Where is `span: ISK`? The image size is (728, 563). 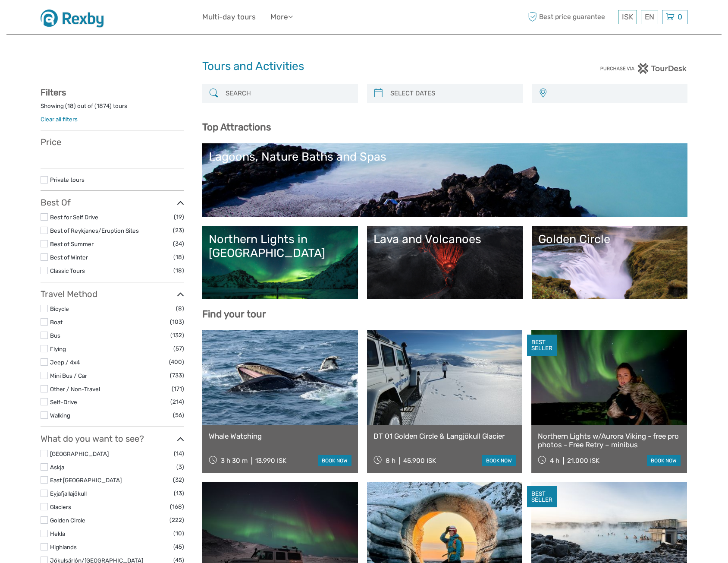 span: ISK is located at coordinates (627, 17).